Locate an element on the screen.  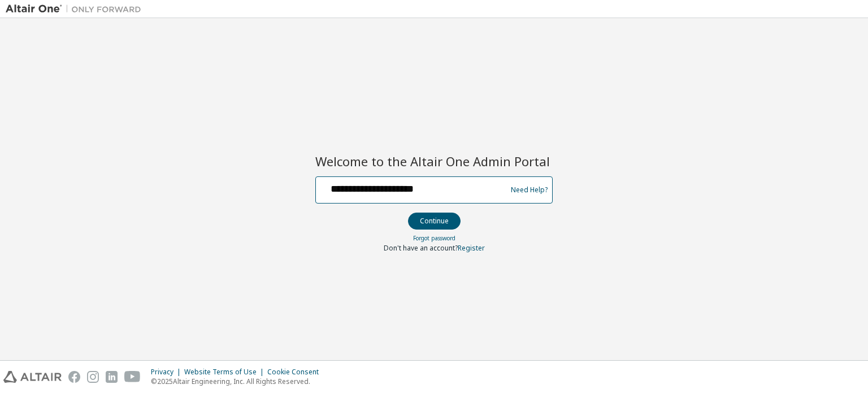
img: instagram.svg is located at coordinates (93, 376).